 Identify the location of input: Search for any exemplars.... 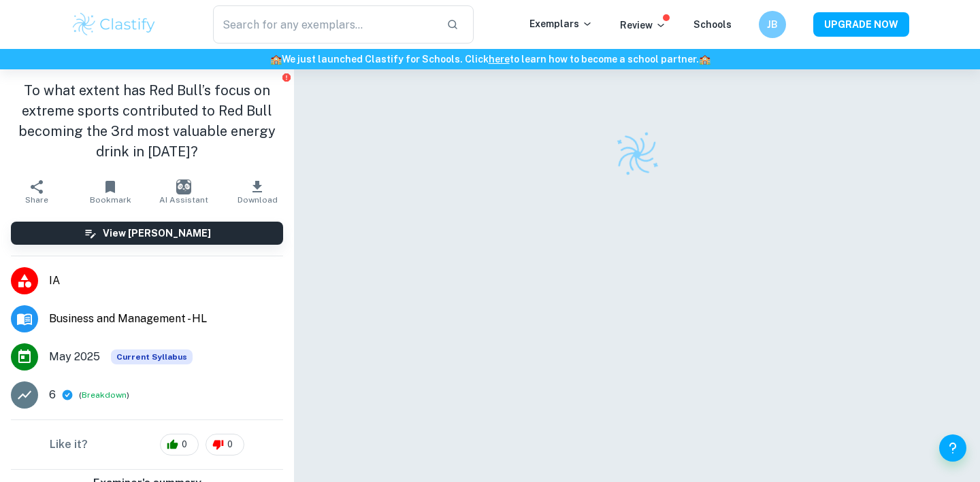
(324, 24).